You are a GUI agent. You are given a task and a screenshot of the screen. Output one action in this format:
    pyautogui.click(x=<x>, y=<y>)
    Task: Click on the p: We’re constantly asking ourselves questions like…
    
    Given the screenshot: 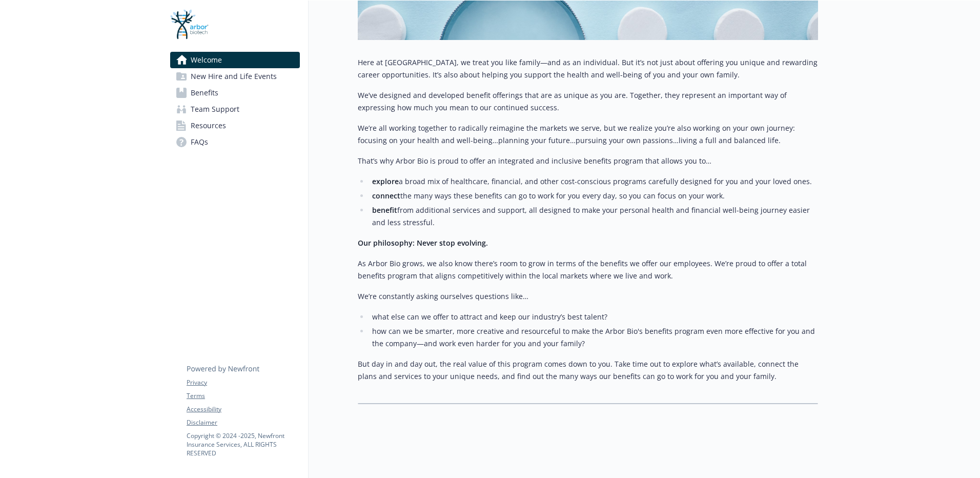 What is the action you would take?
    pyautogui.click(x=588, y=296)
    